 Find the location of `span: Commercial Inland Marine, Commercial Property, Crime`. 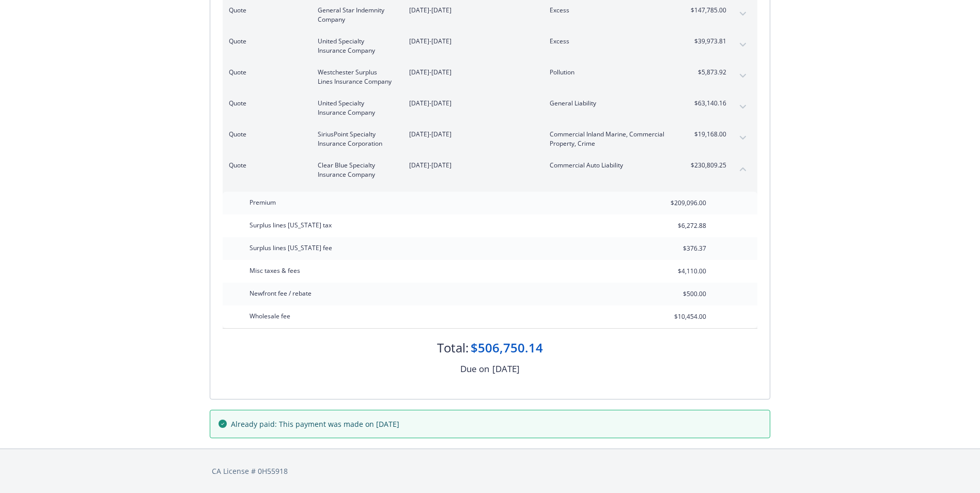

span: Commercial Inland Marine, Commercial Property, Crime is located at coordinates (610, 139).